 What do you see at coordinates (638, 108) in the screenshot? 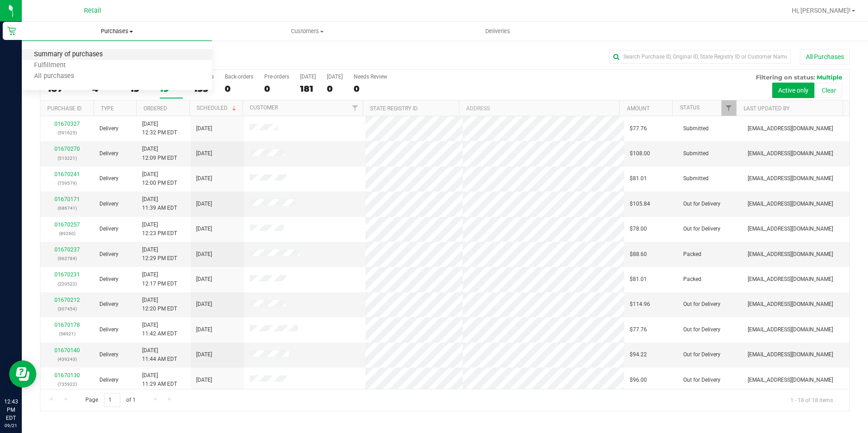
I see `a: Amount` at bounding box center [638, 108].